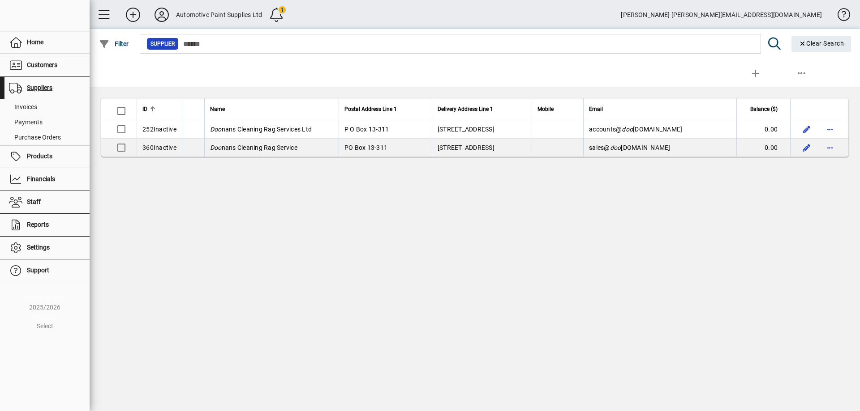  What do you see at coordinates (38, 248) in the screenshot?
I see `span: Settings` at bounding box center [38, 248].